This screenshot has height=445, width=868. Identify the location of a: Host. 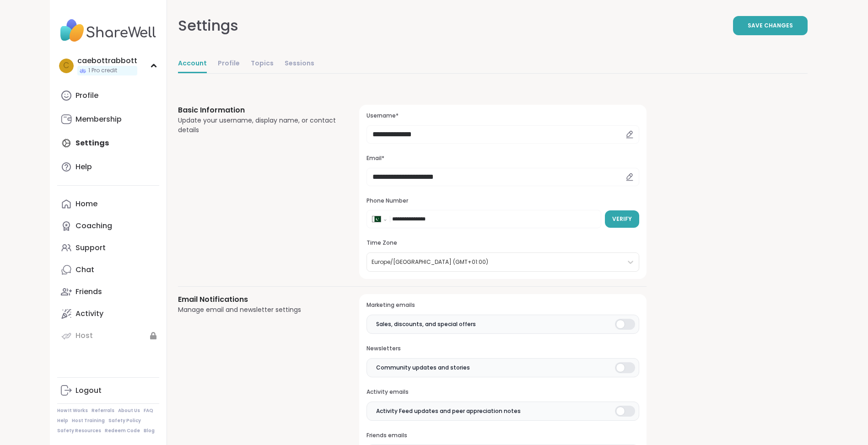
(108, 336).